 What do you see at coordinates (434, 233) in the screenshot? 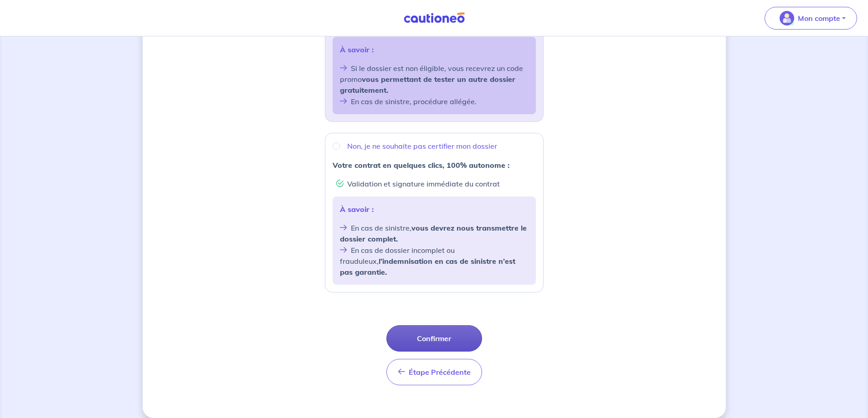
I see `li: En cas de sinistre,` at bounding box center [434, 233].